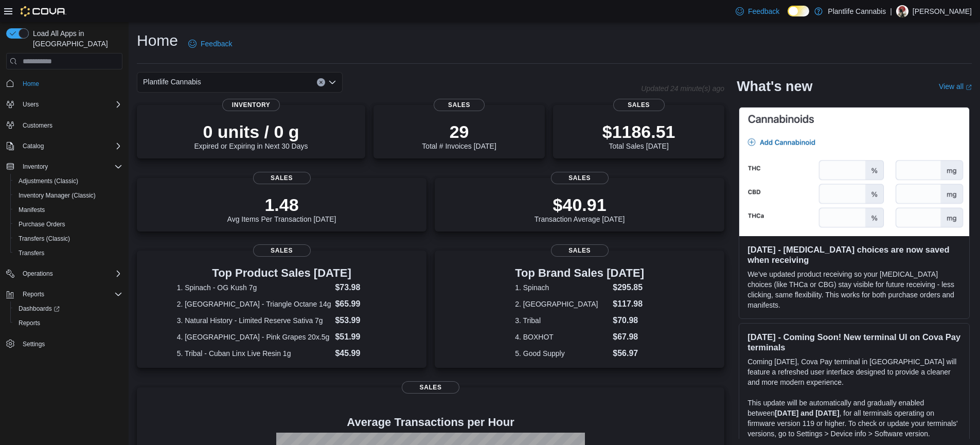 Image resolution: width=980 pixels, height=445 pixels. I want to click on dt: 3. Natural History - Limited Reserve Sativa 7g, so click(254, 320).